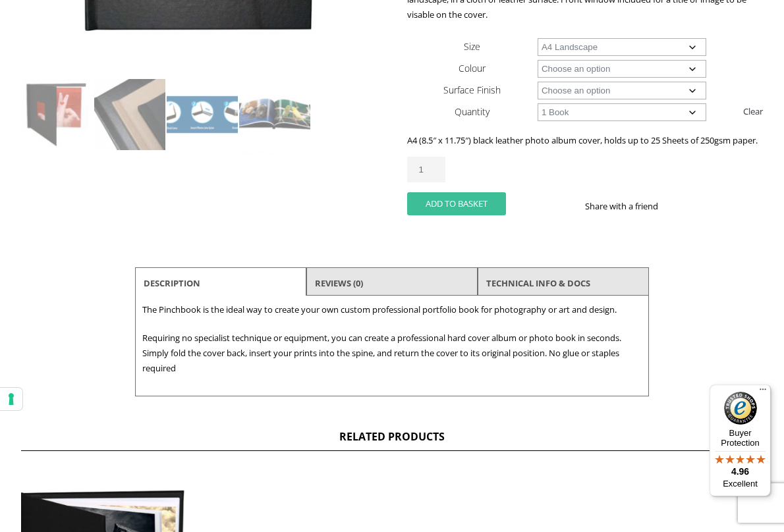 The image size is (784, 532). I want to click on p: Excellent, so click(740, 484).